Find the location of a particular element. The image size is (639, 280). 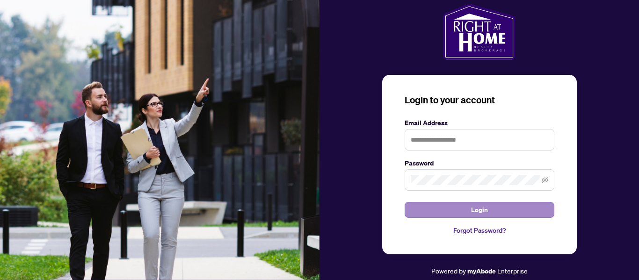

span: Enterprise is located at coordinates (512, 271).